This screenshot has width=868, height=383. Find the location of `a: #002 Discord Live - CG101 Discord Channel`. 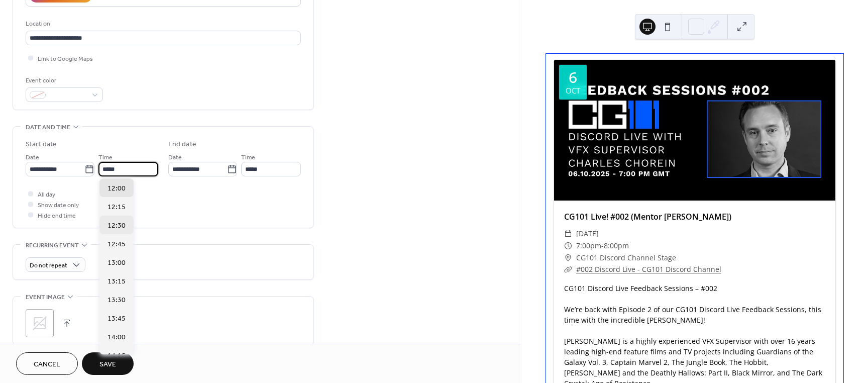

a: #002 Discord Live - CG101 Discord Channel is located at coordinates (648, 269).